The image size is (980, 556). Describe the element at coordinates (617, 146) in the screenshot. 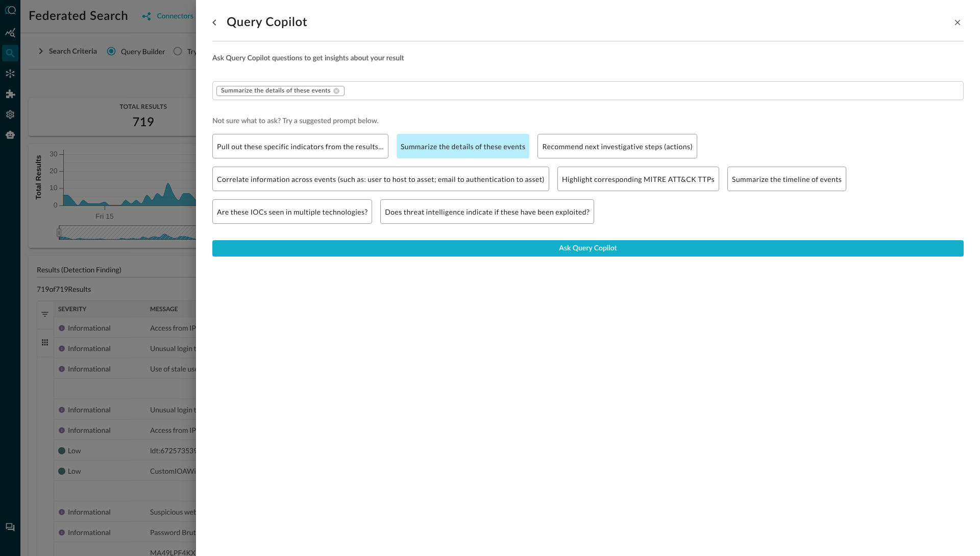

I see `div: Recommend next investigative steps (actions)` at that location.